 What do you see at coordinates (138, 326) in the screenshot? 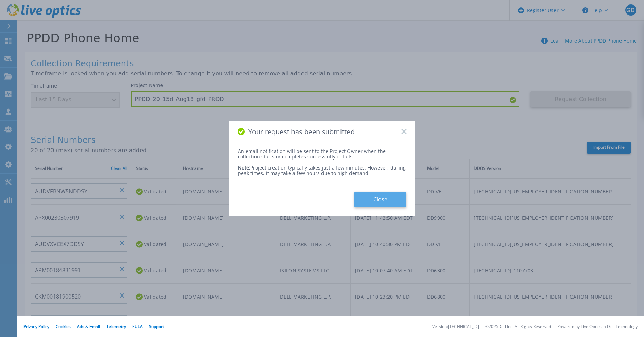
I see `a: EULA` at bounding box center [138, 326].